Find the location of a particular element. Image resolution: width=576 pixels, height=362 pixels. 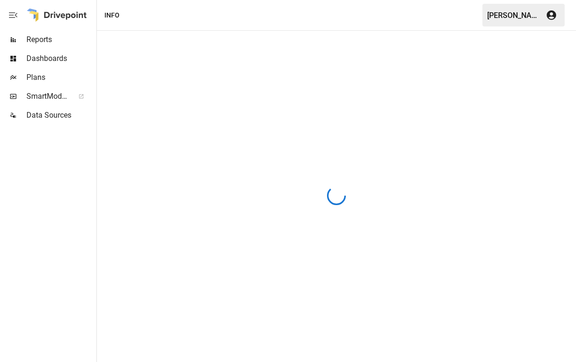

span: SmartModel is located at coordinates (47, 96).